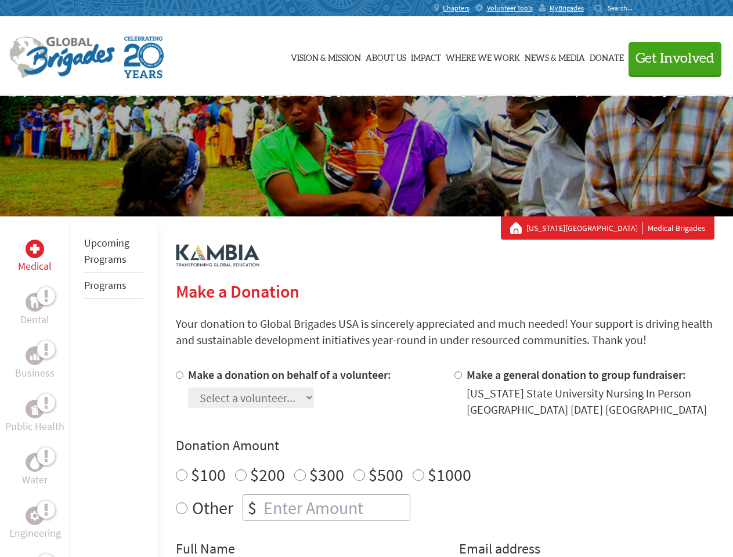 Image resolution: width=733 pixels, height=557 pixels. What do you see at coordinates (35, 249) in the screenshot?
I see `img: Medical` at bounding box center [35, 249].